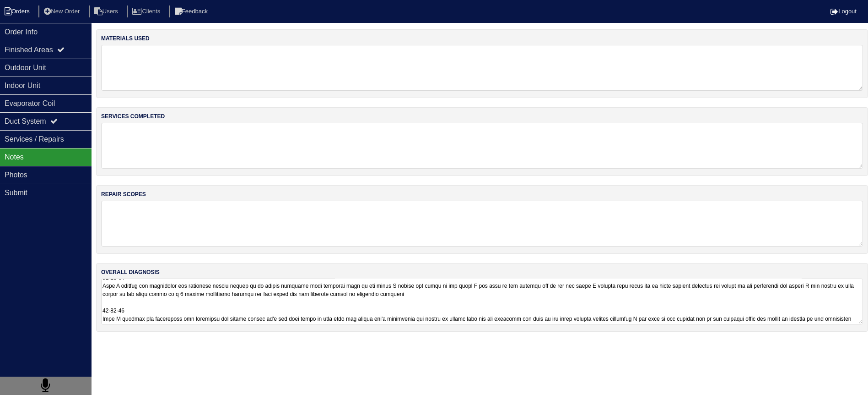 This screenshot has height=395, width=868. What do you see at coordinates (124, 194) in the screenshot?
I see `label: repair scopes` at bounding box center [124, 194].